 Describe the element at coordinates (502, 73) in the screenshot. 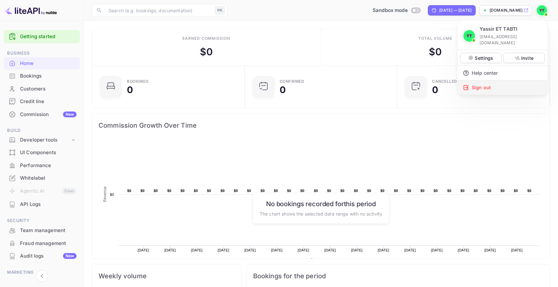

I see `div: Help center` at that location.